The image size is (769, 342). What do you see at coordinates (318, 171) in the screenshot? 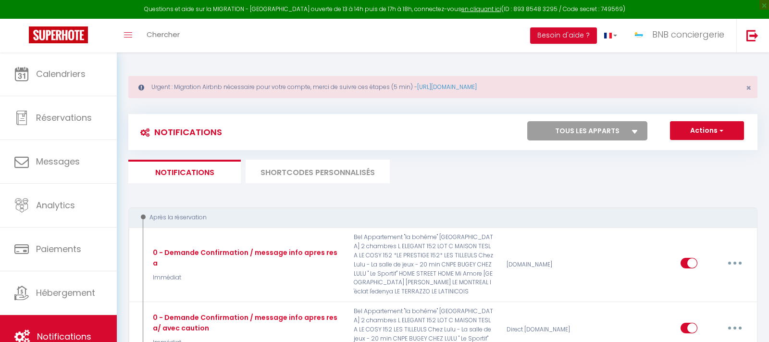
I see `li: SHORTCODES PERSONNALISÉS` at bounding box center [318, 171].